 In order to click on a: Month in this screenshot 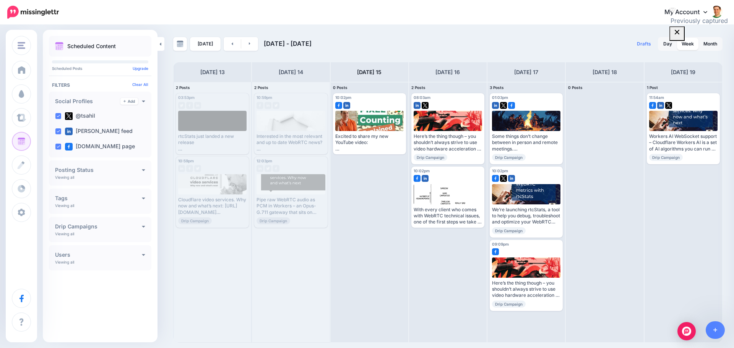, I will do `click(710, 44)`.